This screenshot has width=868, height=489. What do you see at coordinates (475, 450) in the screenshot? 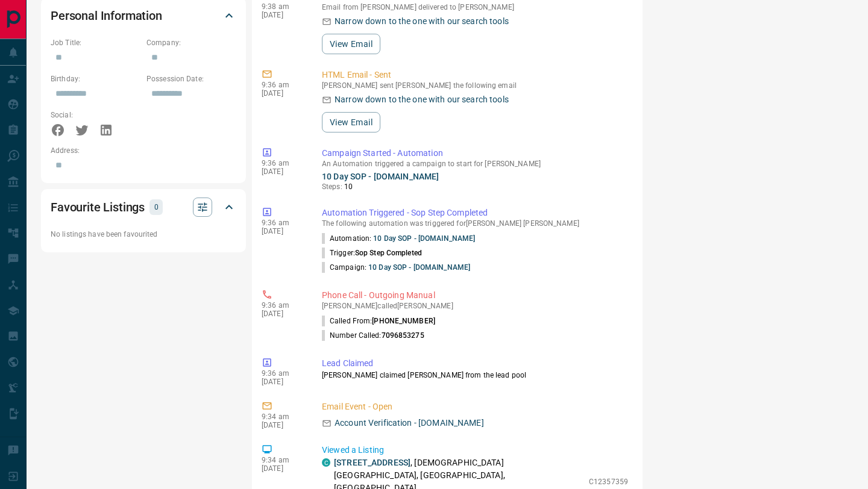
I see `p: Viewed a Listing` at bounding box center [475, 450].